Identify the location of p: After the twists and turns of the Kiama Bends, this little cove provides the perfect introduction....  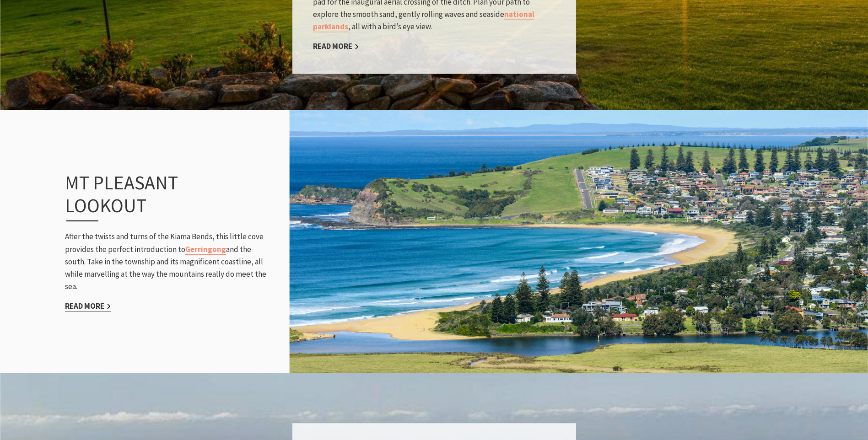
(165, 262).